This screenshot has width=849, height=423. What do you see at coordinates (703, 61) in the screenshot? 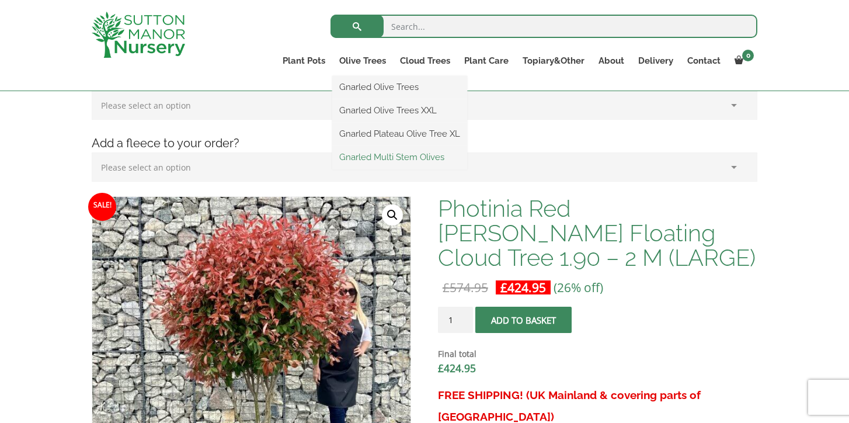
I see `a: Contact` at bounding box center [703, 61].